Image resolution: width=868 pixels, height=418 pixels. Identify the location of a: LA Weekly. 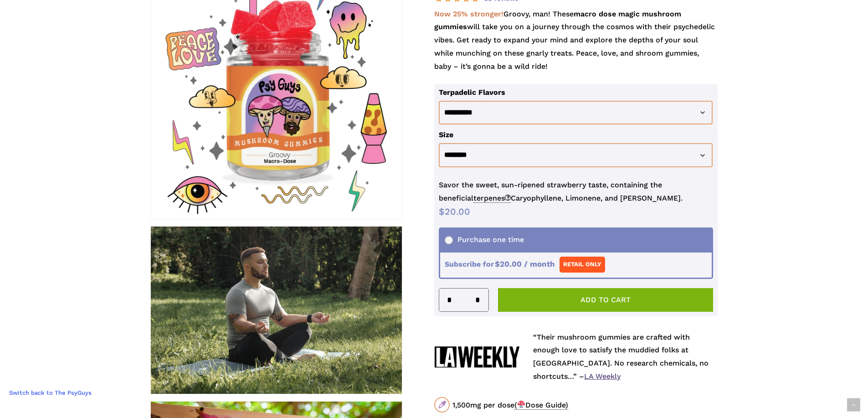
(603, 376).